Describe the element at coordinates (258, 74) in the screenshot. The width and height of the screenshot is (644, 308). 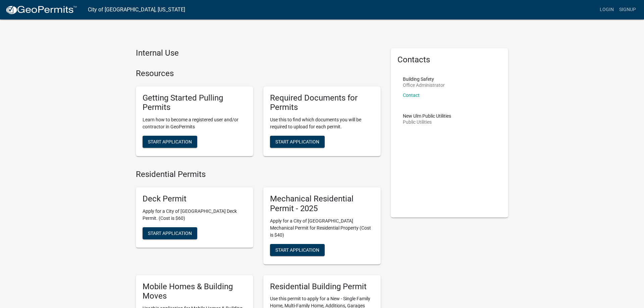
I see `h4: Resources` at that location.